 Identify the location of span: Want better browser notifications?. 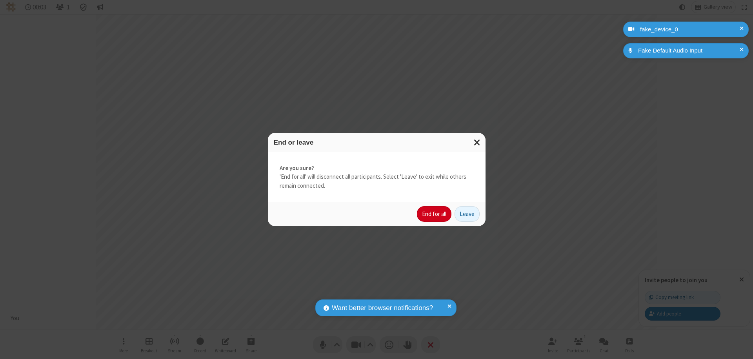
(382, 308).